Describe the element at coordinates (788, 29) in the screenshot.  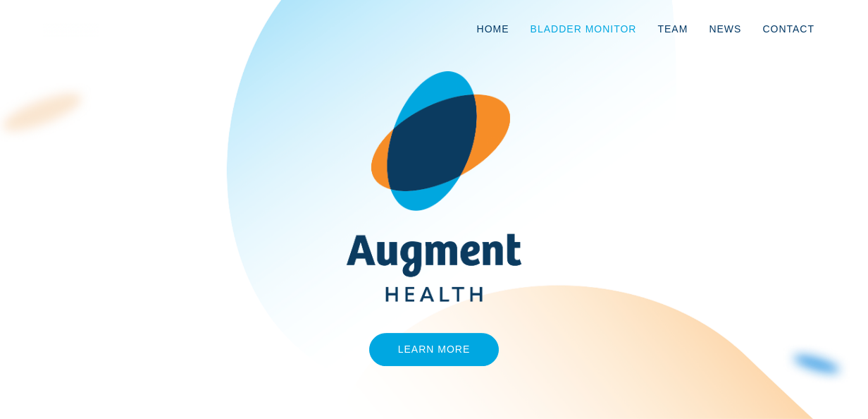
I see `a: Contact` at that location.